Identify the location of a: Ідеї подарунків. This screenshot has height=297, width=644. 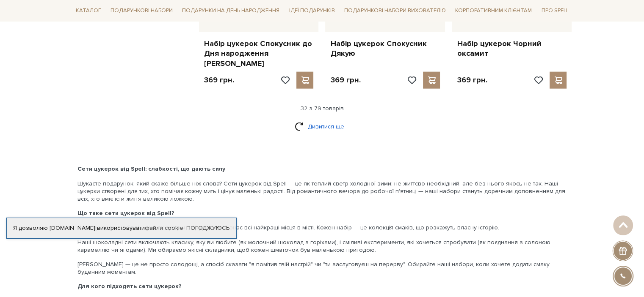
(311, 11).